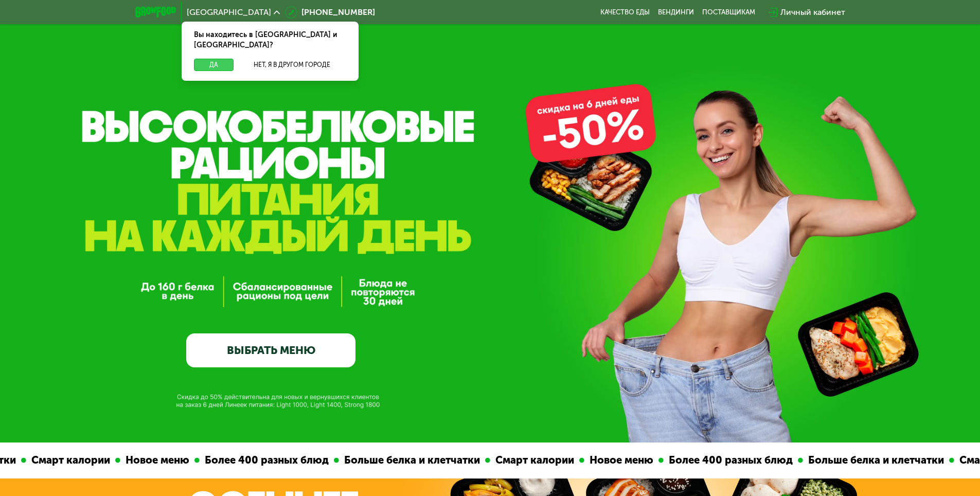  What do you see at coordinates (292, 65) in the screenshot?
I see `button: Нет, я в другом городе` at bounding box center [292, 65].